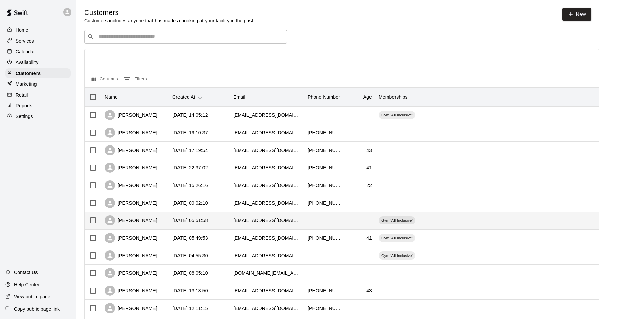 Image resolution: width=644 pixels, height=319 pixels. Describe the element at coordinates (38, 73) in the screenshot. I see `a: Customers` at that location.